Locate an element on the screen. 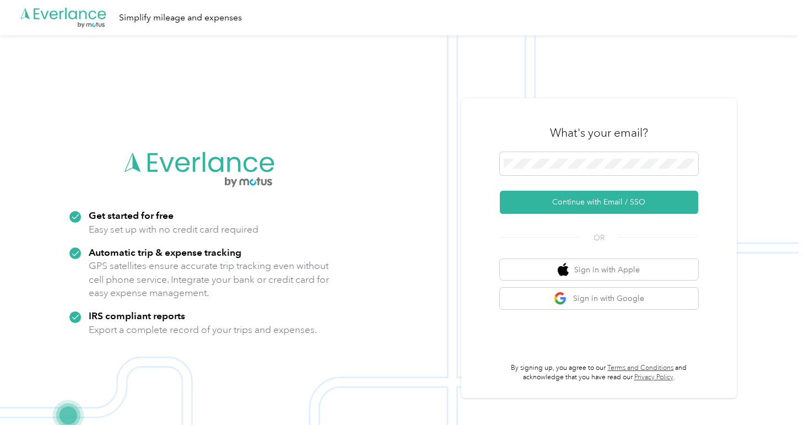 The width and height of the screenshot is (804, 425). span: OR is located at coordinates (599, 237).